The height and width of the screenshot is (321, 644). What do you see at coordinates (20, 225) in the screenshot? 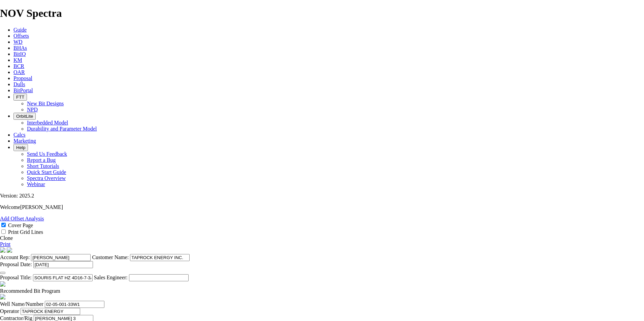
I see `label: Cover Page` at bounding box center [20, 225].